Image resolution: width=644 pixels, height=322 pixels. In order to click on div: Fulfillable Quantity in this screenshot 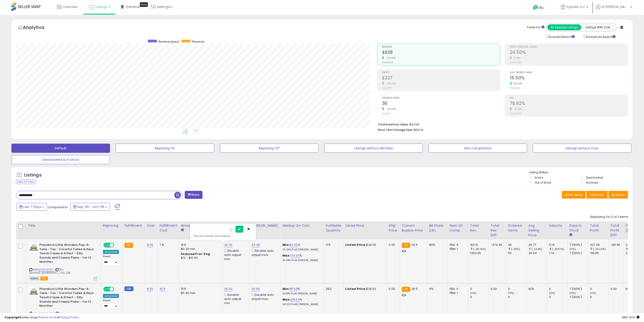, I will do `click(334, 228)`.